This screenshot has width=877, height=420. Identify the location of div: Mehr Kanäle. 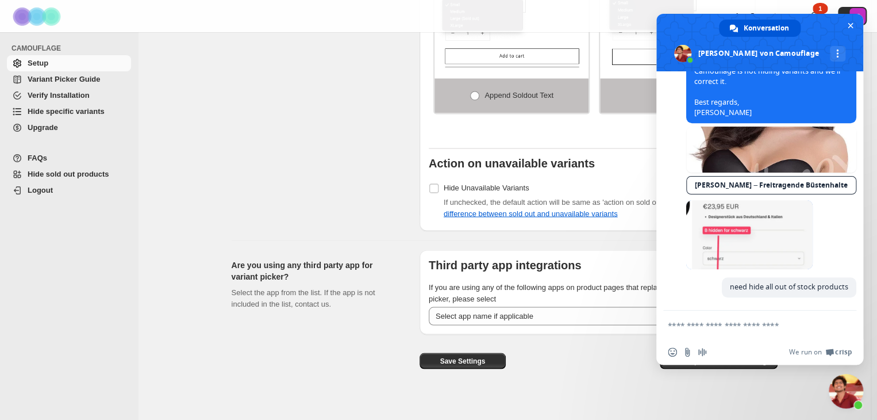
(837, 53).